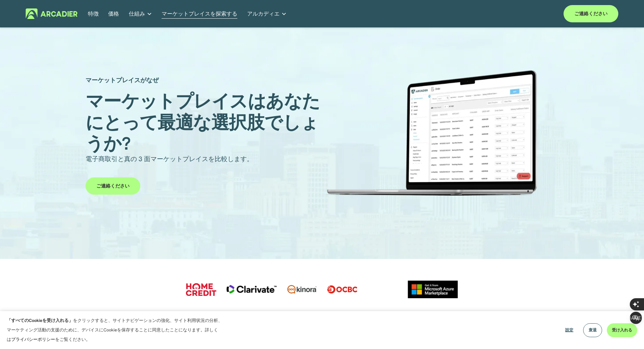 This screenshot has height=349, width=644. Describe the element at coordinates (570, 330) in the screenshot. I see `font: 設定` at that location.